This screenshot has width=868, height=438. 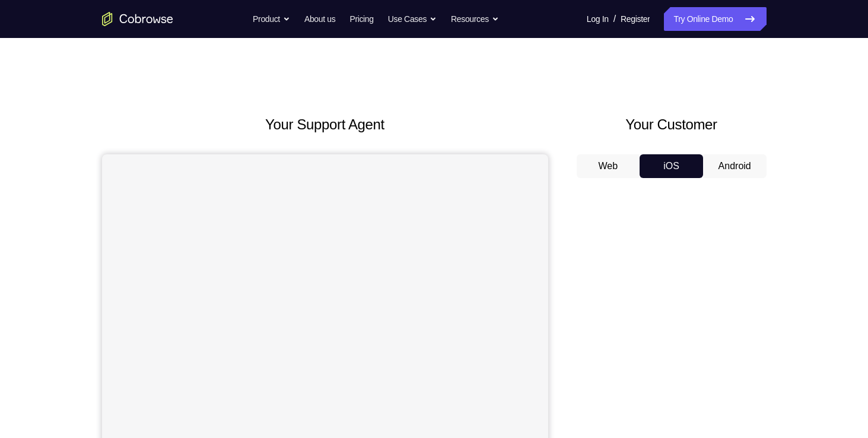 What do you see at coordinates (672, 124) in the screenshot?
I see `h2: Your Customer` at bounding box center [672, 124].